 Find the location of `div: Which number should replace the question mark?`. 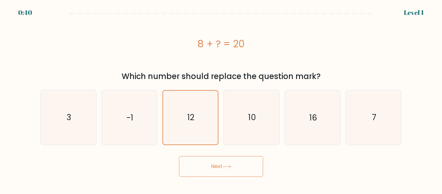

div: Which number should replace the question mark? is located at coordinates (221, 76).